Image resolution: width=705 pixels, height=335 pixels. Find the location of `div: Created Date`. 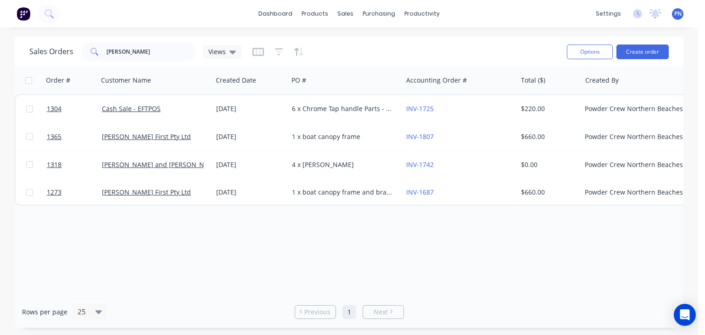

div: Created Date is located at coordinates (236, 80).